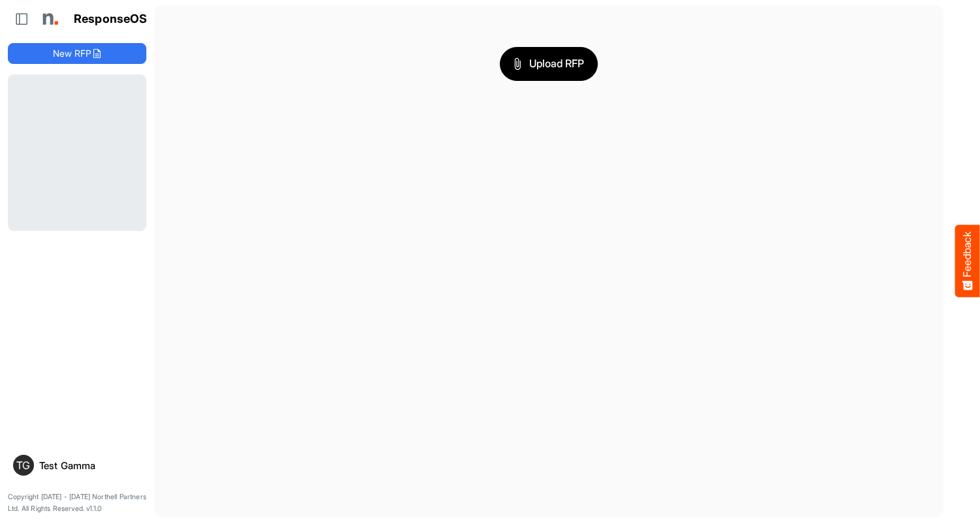 The width and height of the screenshot is (980, 522). What do you see at coordinates (967, 261) in the screenshot?
I see `button: Feedback` at bounding box center [967, 261].